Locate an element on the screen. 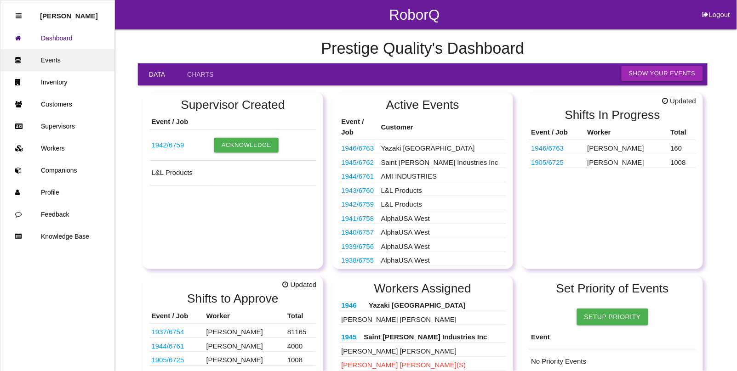 The image size is (737, 371). tr: L1M8 10C666 GF is located at coordinates (612, 147).